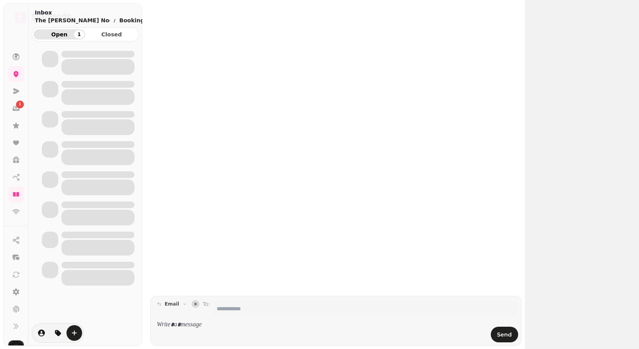  Describe the element at coordinates (59, 34) in the screenshot. I see `button: Open1` at that location.